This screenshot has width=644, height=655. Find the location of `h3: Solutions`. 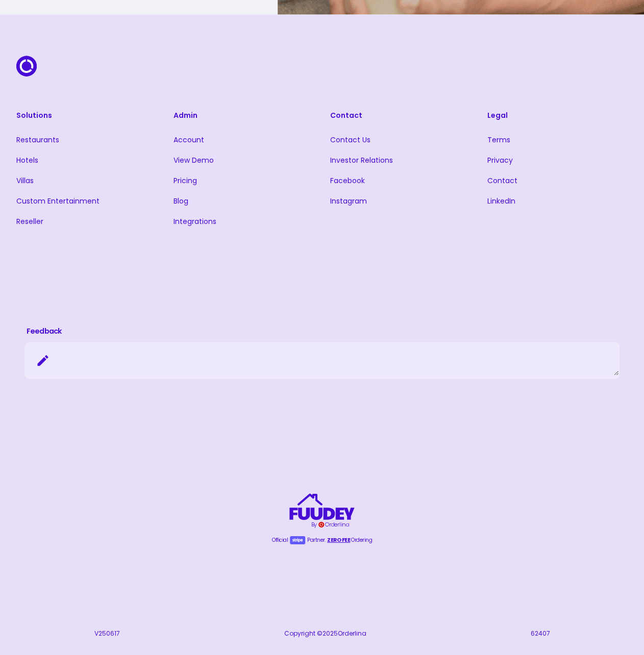

h3: Solutions is located at coordinates (87, 116).